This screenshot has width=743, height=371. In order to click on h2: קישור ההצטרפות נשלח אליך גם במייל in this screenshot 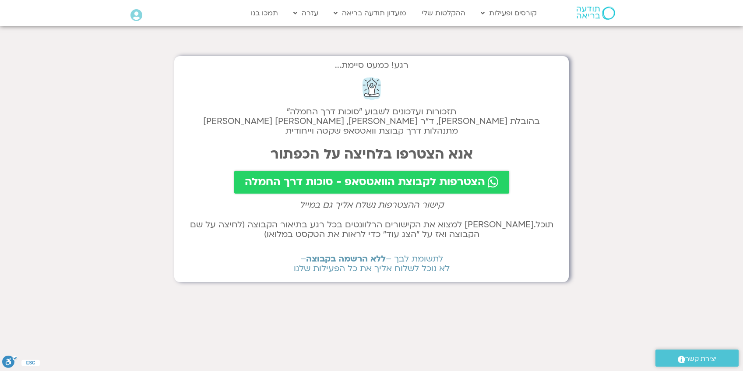, I will do `click(371, 205)`.